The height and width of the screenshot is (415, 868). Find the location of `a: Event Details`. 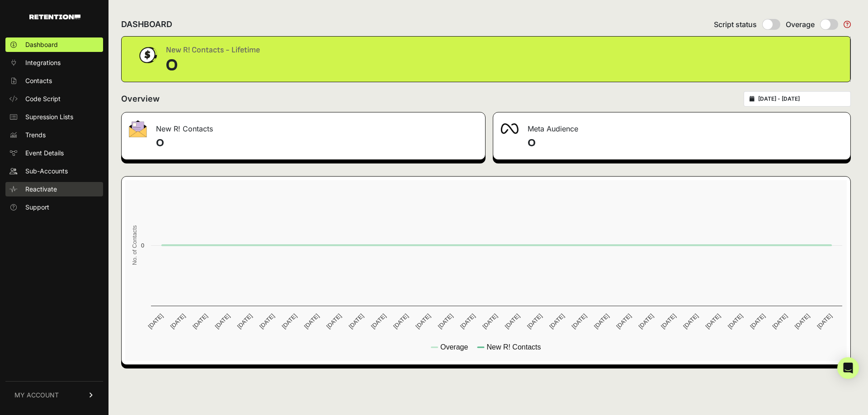

a: Event Details is located at coordinates (54, 153).